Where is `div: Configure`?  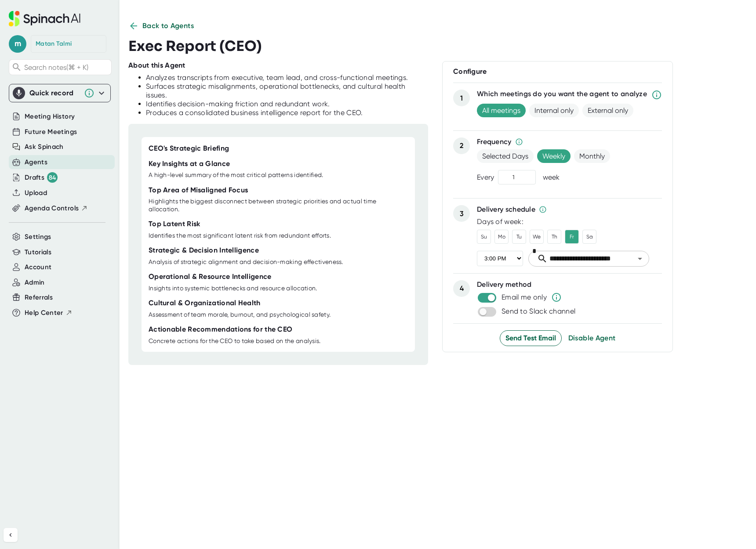
div: Configure is located at coordinates (557, 72).